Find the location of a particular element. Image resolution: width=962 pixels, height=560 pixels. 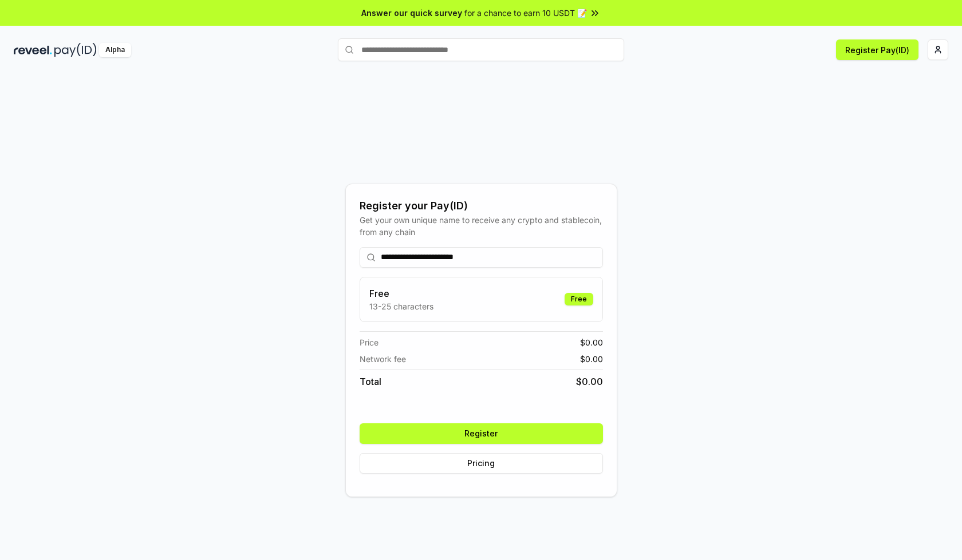

img: reveel_dark is located at coordinates (33, 50).